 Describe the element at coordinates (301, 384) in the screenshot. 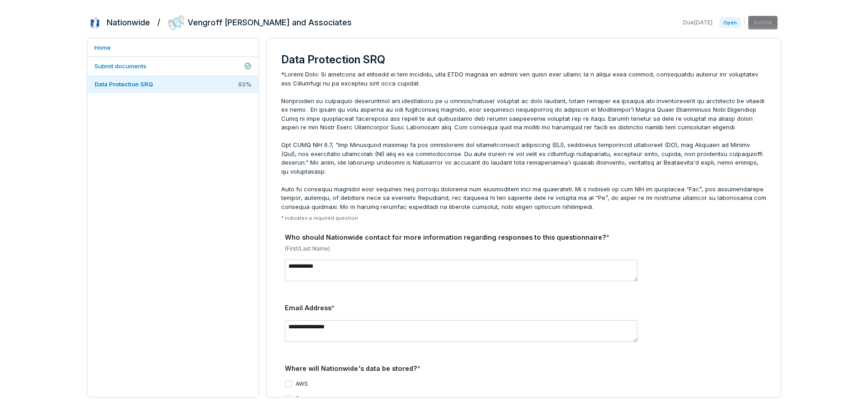

I see `label: AWS` at that location.